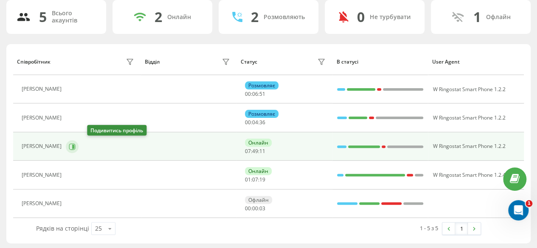 This screenshot has width=537, height=248. I want to click on span: 11, so click(262, 151).